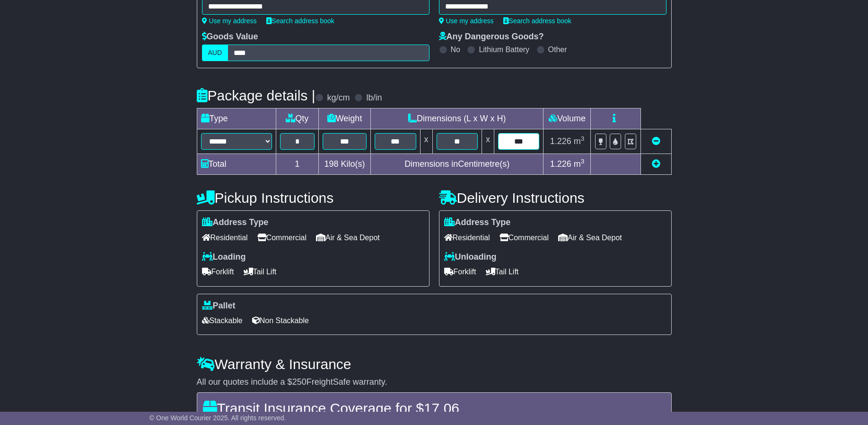  Describe the element at coordinates (230, 37) in the screenshot. I see `label: Goods Value` at that location.